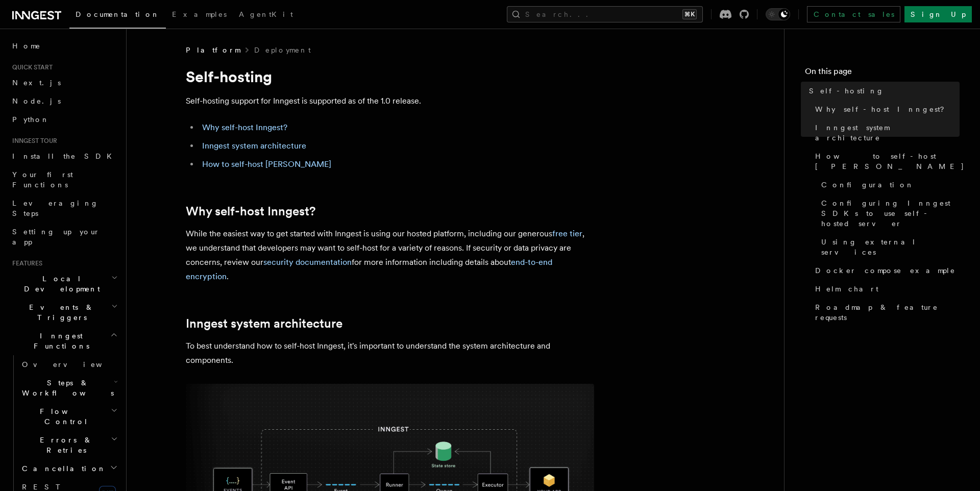  Describe the element at coordinates (846, 90) in the screenshot. I see `span: Self-hosting` at that location.